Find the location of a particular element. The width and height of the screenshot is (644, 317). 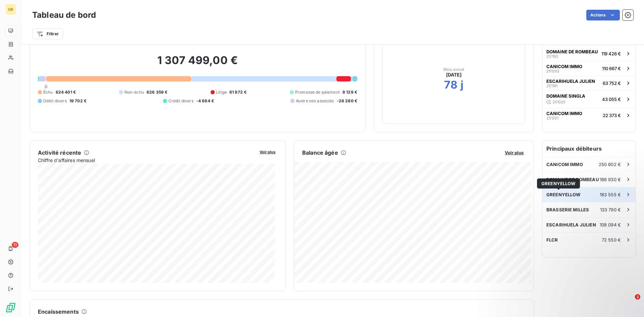

span: 61 872 € is located at coordinates (238, 92).